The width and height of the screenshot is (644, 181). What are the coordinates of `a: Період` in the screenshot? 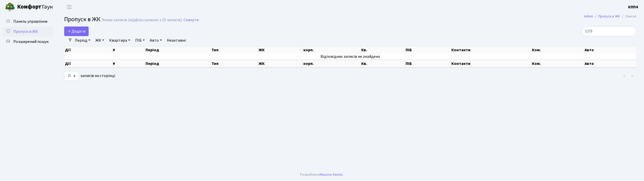 It's located at (83, 41).